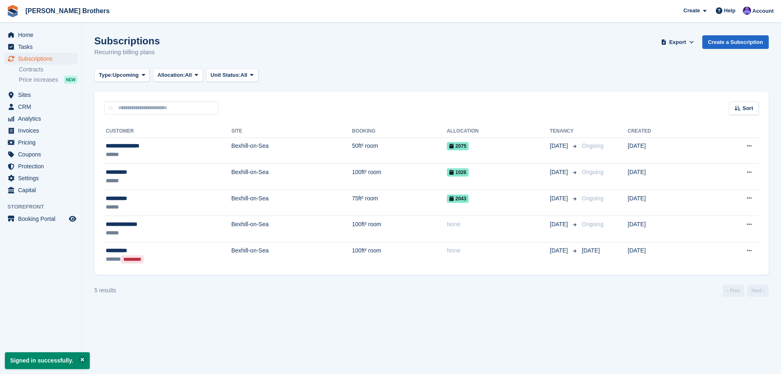 The image size is (781, 374). Describe the element at coordinates (43, 47) in the screenshot. I see `span: Tasks` at that location.